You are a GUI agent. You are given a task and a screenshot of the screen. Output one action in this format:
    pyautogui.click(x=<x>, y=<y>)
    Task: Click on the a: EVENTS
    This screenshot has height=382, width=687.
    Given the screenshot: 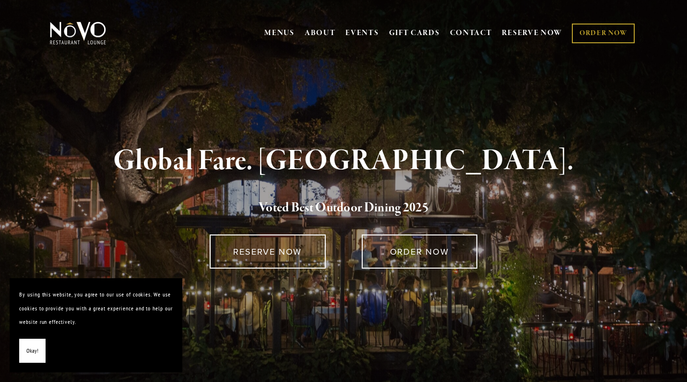 What is the action you would take?
    pyautogui.click(x=362, y=33)
    